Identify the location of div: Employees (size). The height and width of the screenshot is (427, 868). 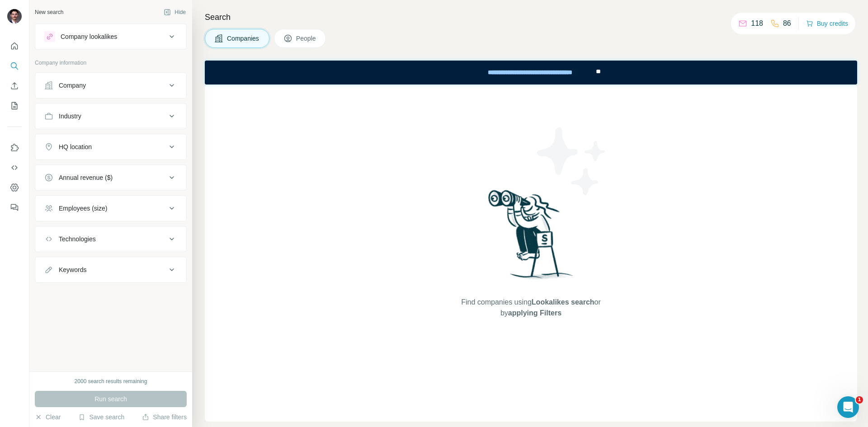
(83, 208).